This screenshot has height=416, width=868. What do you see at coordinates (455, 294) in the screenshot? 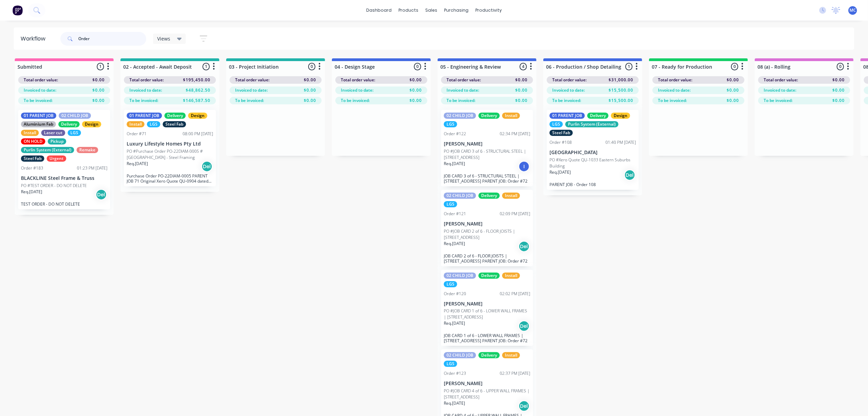
I see `div: Order #120` at bounding box center [455, 294].